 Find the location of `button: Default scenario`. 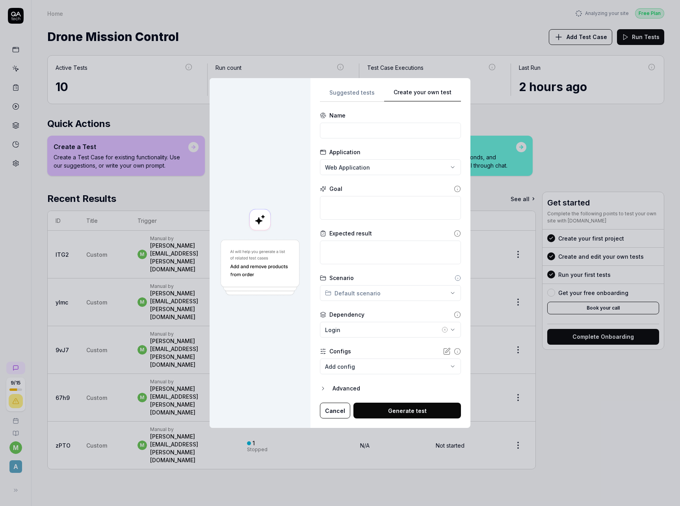

button: Default scenario is located at coordinates (390, 293).